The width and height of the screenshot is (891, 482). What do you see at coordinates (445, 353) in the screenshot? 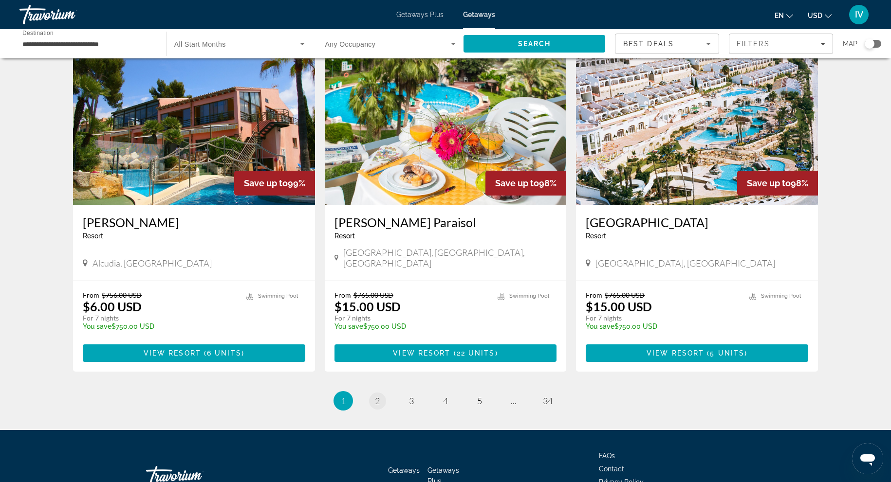
I see `a: View Resort(22 units)` at bounding box center [445, 353].